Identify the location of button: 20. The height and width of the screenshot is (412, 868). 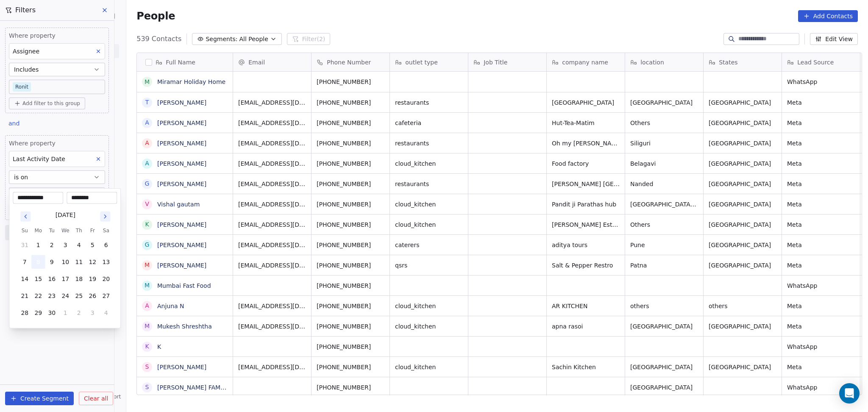
(106, 279).